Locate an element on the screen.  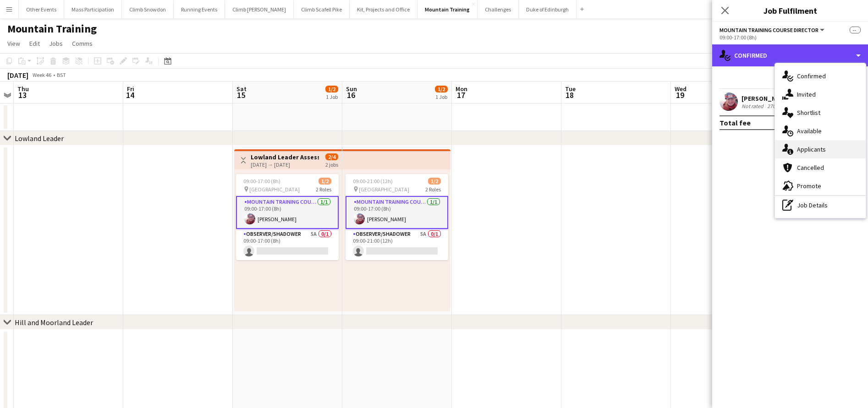
span: 2/4 is located at coordinates (332, 157).